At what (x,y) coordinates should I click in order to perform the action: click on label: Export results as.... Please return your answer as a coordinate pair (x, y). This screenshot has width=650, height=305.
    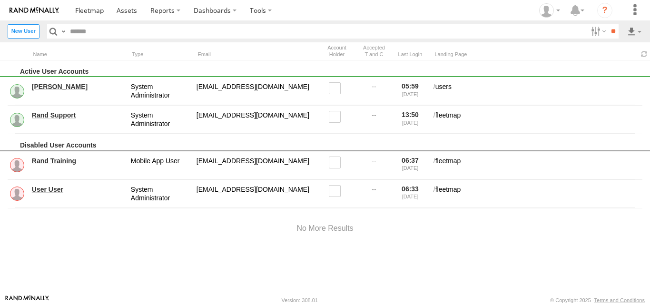
    Looking at the image, I should click on (634, 31).